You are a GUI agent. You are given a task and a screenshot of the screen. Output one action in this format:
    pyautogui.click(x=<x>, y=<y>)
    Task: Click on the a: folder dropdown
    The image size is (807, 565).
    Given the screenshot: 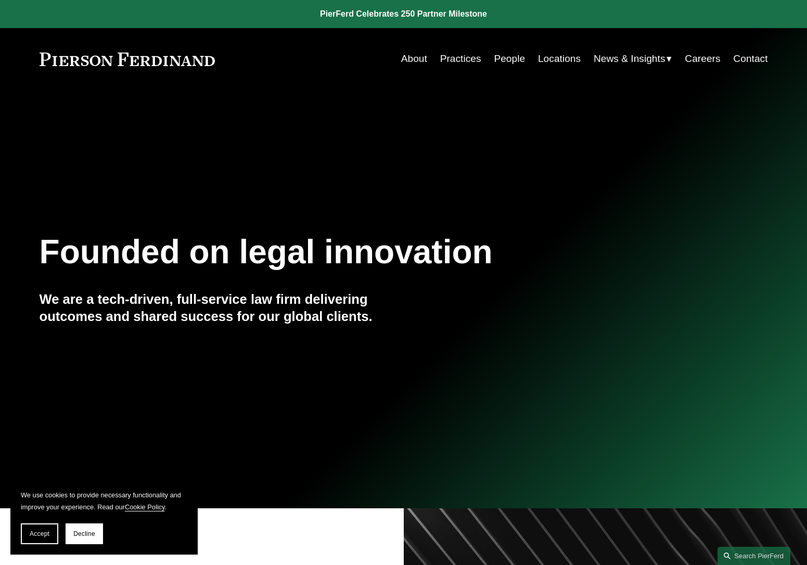 What is the action you would take?
    pyautogui.click(x=633, y=59)
    